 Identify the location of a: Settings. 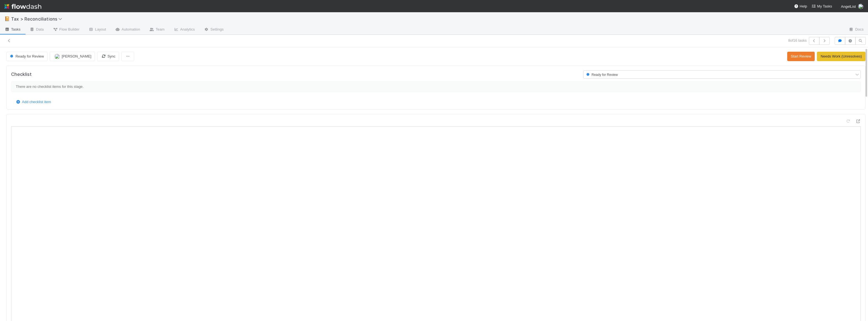
(214, 30).